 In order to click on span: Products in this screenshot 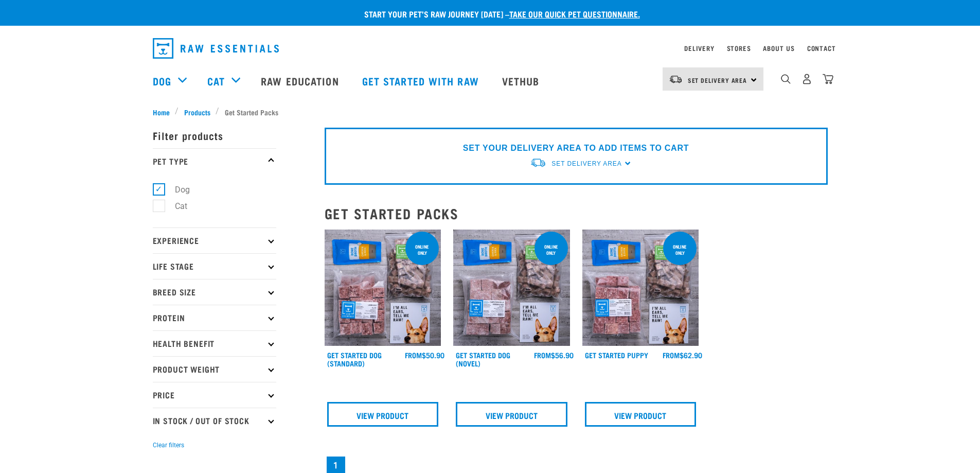, I will do `click(197, 112)`.